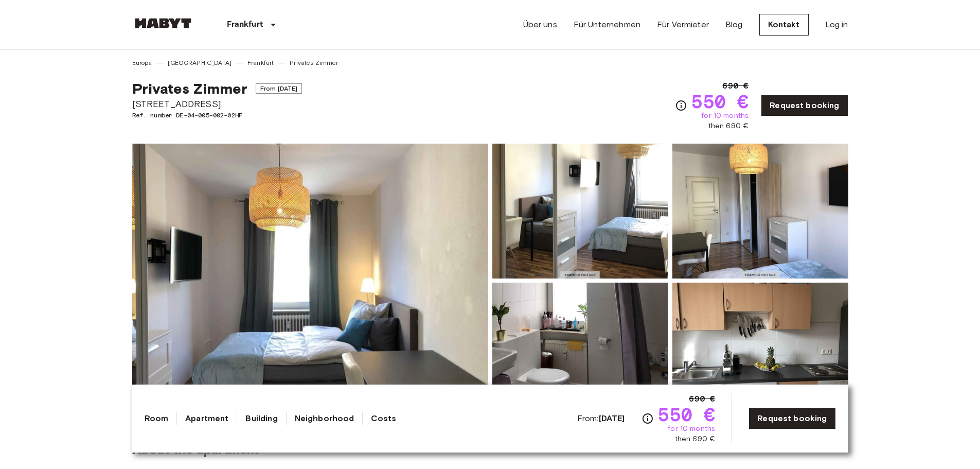 This screenshot has width=980, height=469. I want to click on img: Habyt, so click(163, 23).